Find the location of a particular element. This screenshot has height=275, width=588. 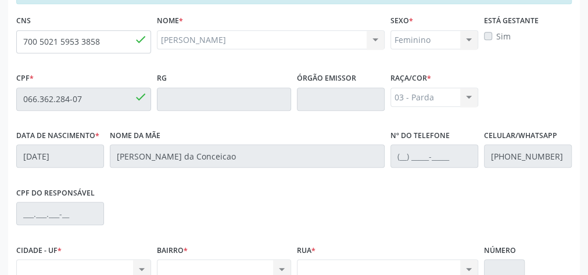

label: CPF do responsável is located at coordinates (55, 193).